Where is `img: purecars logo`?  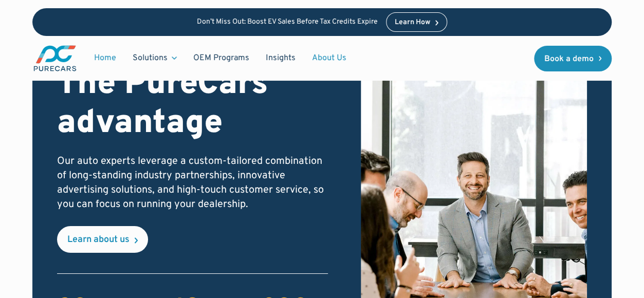
img: purecars logo is located at coordinates (55, 58).